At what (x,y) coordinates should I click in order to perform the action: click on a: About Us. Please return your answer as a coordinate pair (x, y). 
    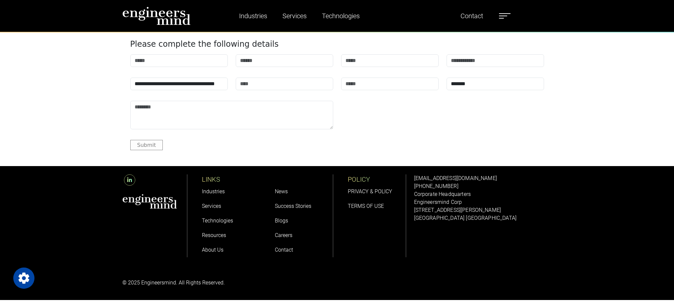
    Looking at the image, I should click on (213, 250).